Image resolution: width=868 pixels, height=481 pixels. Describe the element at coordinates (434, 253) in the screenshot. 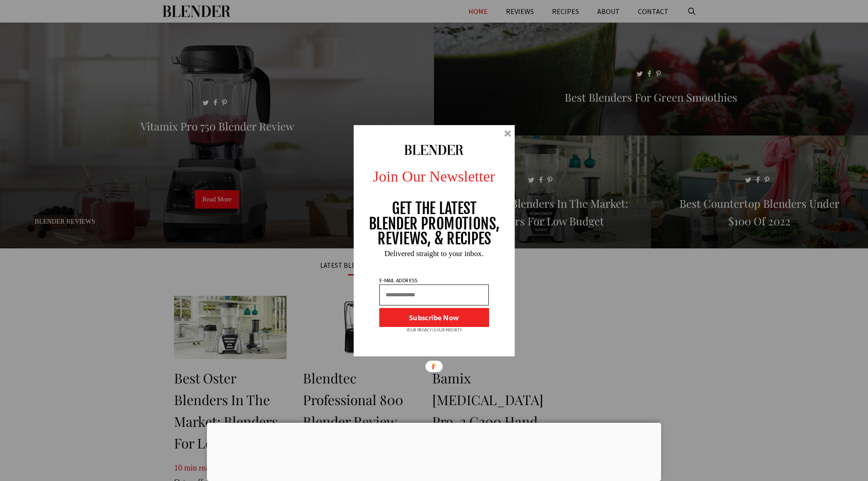

I see `div: Delivered straight to your inbox.` at that location.